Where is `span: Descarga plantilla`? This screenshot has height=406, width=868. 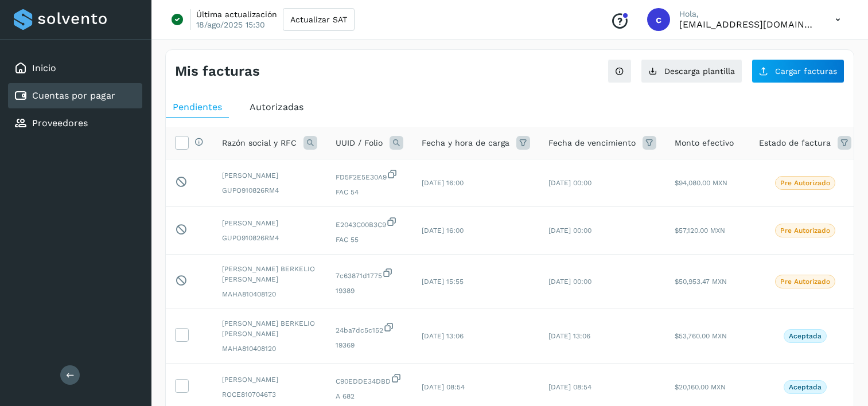 span: Descarga plantilla is located at coordinates (700, 71).